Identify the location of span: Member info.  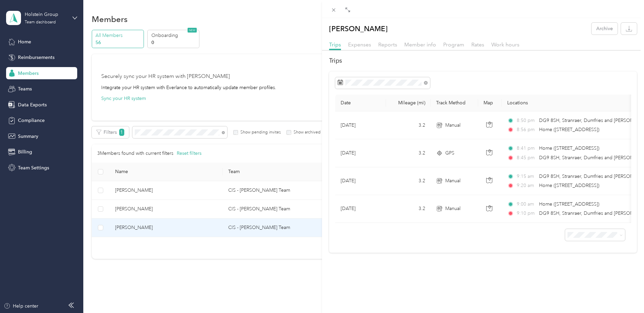
(420, 44).